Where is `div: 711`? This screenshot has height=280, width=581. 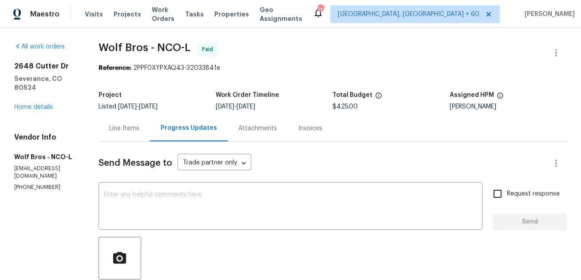
div: 711 is located at coordinates (320, 10).